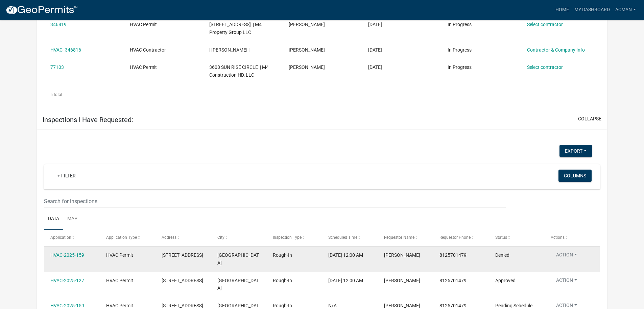  Describe the element at coordinates (576, 150) in the screenshot. I see `button: Export` at that location.